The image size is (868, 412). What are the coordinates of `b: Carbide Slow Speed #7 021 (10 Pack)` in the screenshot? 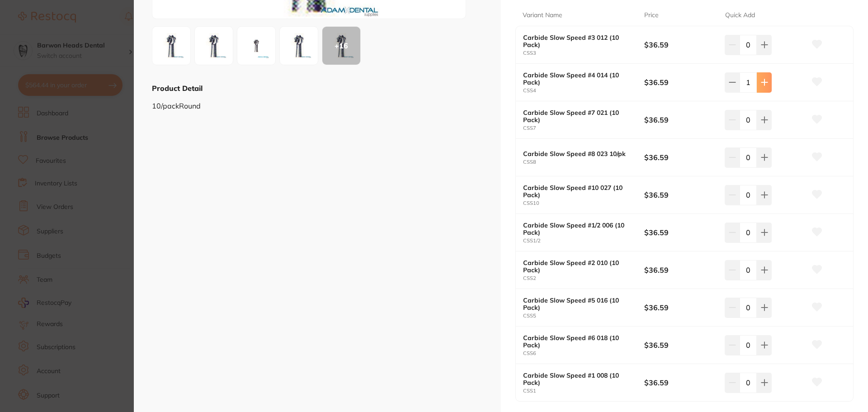 It's located at (577, 116).